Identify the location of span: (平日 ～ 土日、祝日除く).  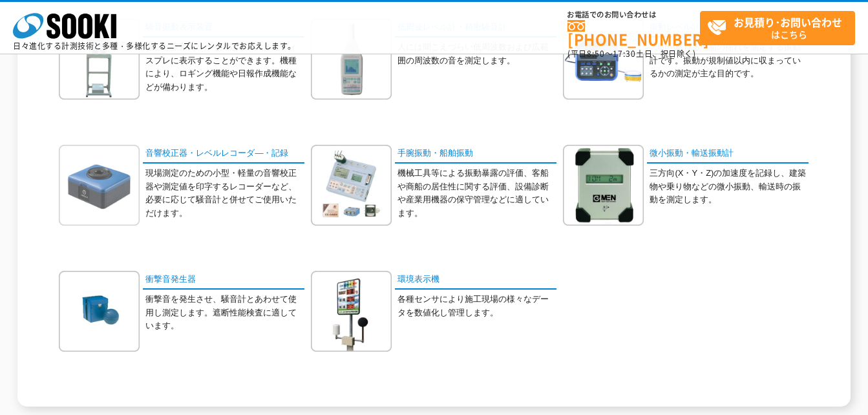
(631, 54).